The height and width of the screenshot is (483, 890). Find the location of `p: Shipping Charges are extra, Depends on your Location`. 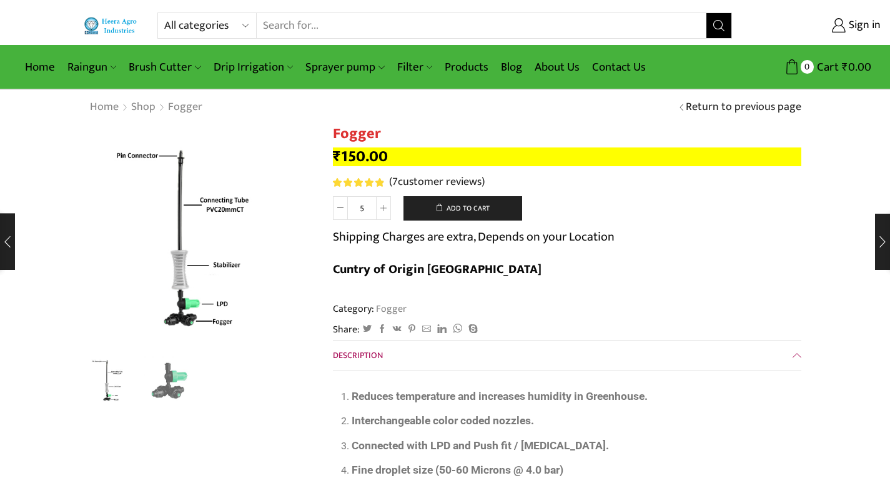

p: Shipping Charges are extra, Depends on your Location is located at coordinates (473, 237).